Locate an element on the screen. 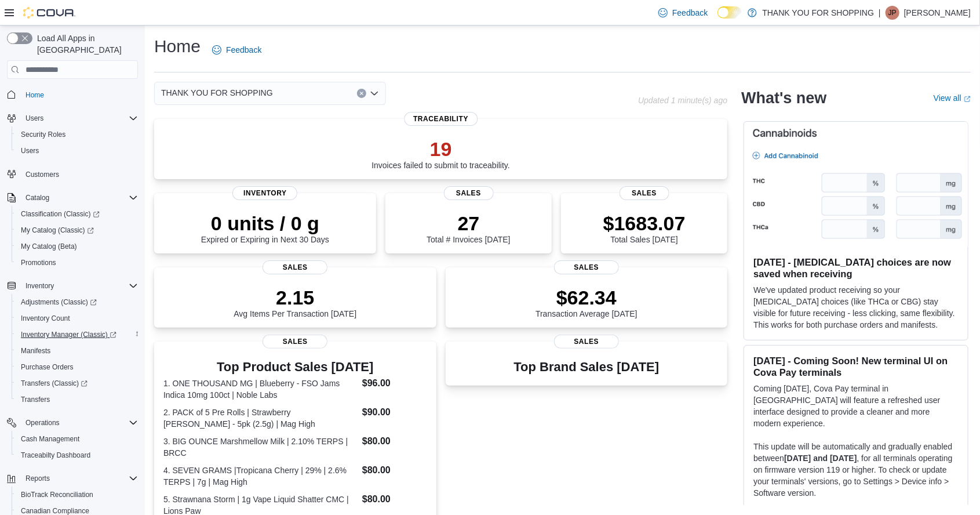  h2: What's new is located at coordinates (784, 98).